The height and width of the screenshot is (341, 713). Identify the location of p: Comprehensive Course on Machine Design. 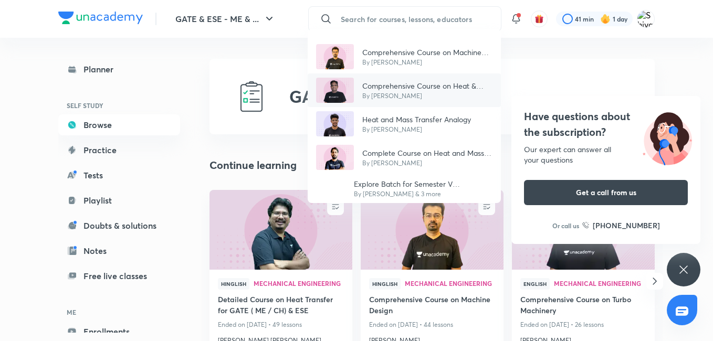
(427, 52).